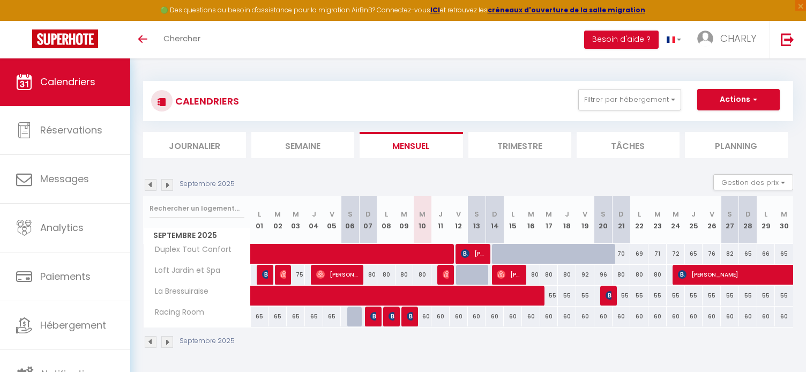 The width and height of the screenshot is (806, 372). I want to click on div: 70, so click(621, 253).